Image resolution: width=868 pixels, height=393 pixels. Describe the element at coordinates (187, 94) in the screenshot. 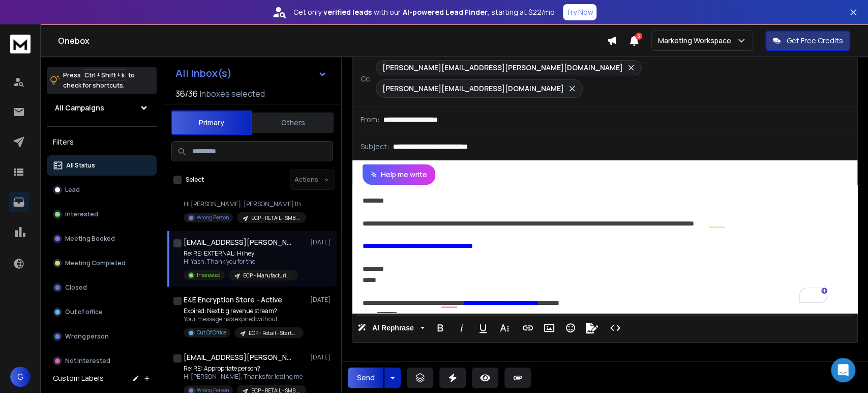

I see `span: 36 / 36` at that location.